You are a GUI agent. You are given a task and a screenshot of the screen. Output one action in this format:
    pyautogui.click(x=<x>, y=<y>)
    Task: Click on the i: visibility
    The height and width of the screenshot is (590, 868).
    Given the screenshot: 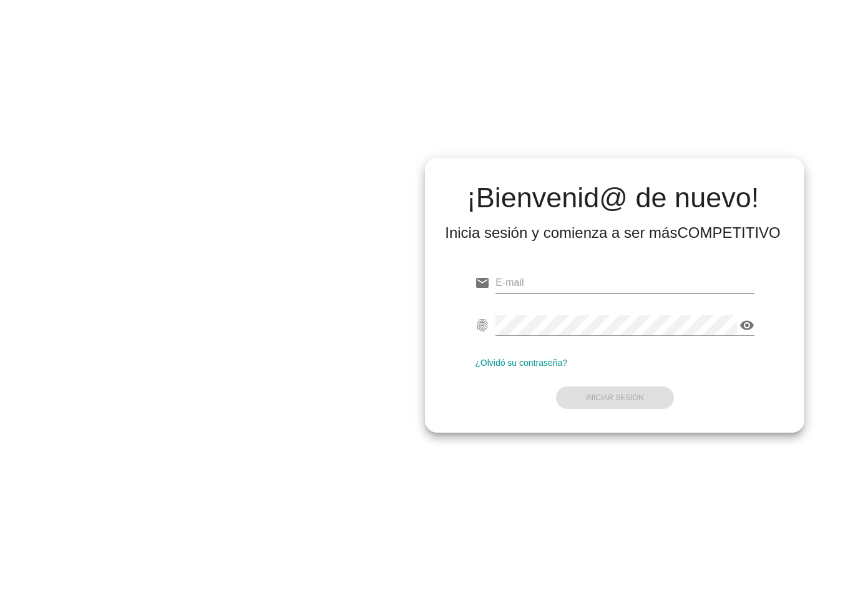 What is the action you would take?
    pyautogui.click(x=747, y=325)
    